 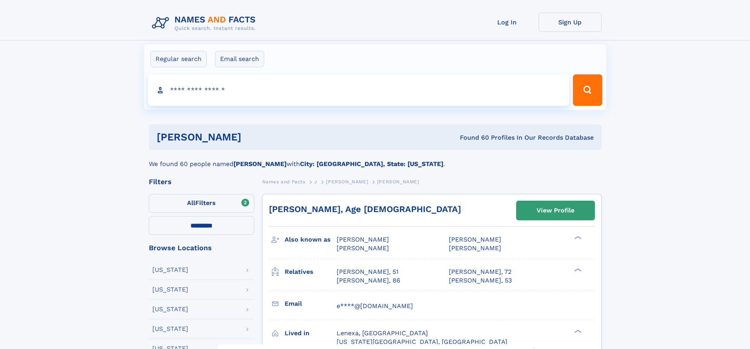 I want to click on label: Filters, so click(x=201, y=203).